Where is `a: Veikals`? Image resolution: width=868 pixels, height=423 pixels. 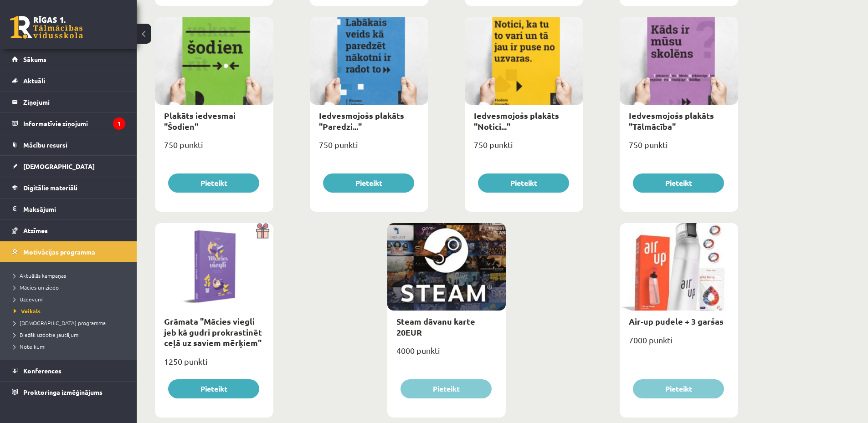
a: Veikals is located at coordinates (71, 311).